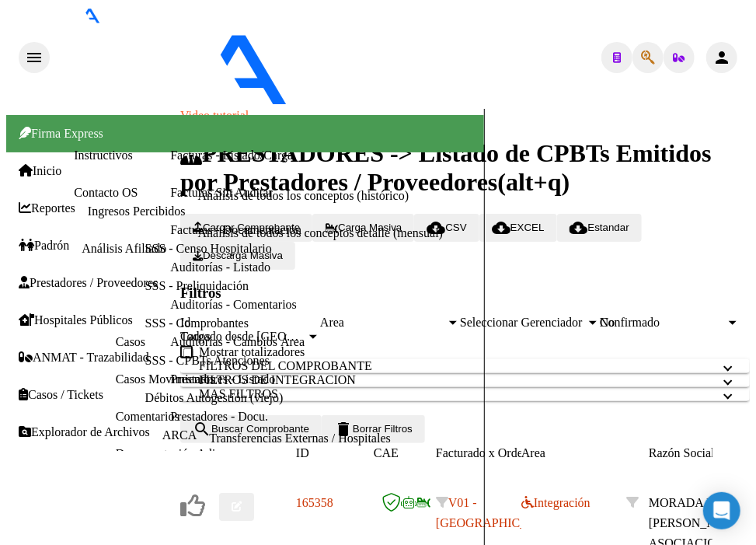  Describe the element at coordinates (555, 502) in the screenshot. I see `span: Integración` at that location.